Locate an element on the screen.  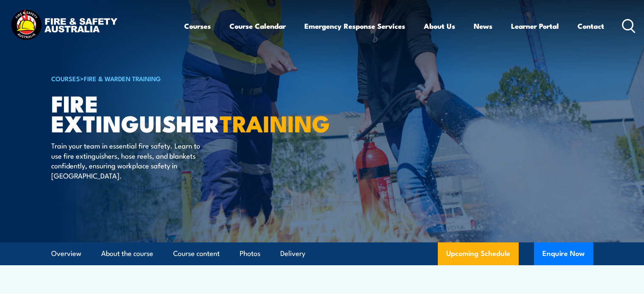
a: Courses is located at coordinates (197, 26).